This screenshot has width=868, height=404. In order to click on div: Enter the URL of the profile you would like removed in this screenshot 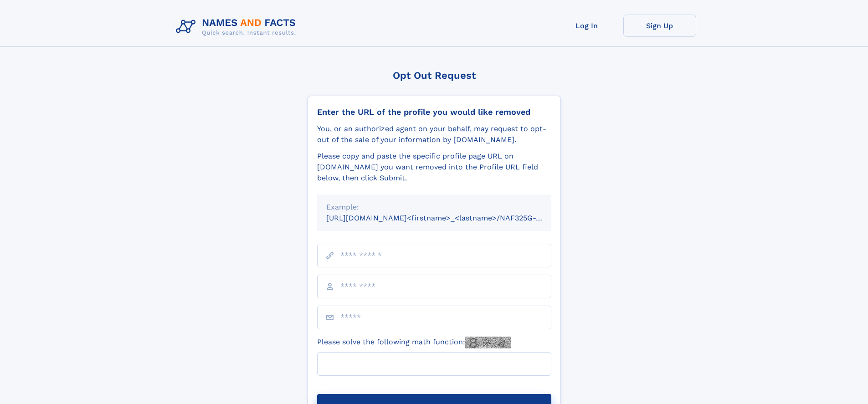, I will do `click(434, 112)`.